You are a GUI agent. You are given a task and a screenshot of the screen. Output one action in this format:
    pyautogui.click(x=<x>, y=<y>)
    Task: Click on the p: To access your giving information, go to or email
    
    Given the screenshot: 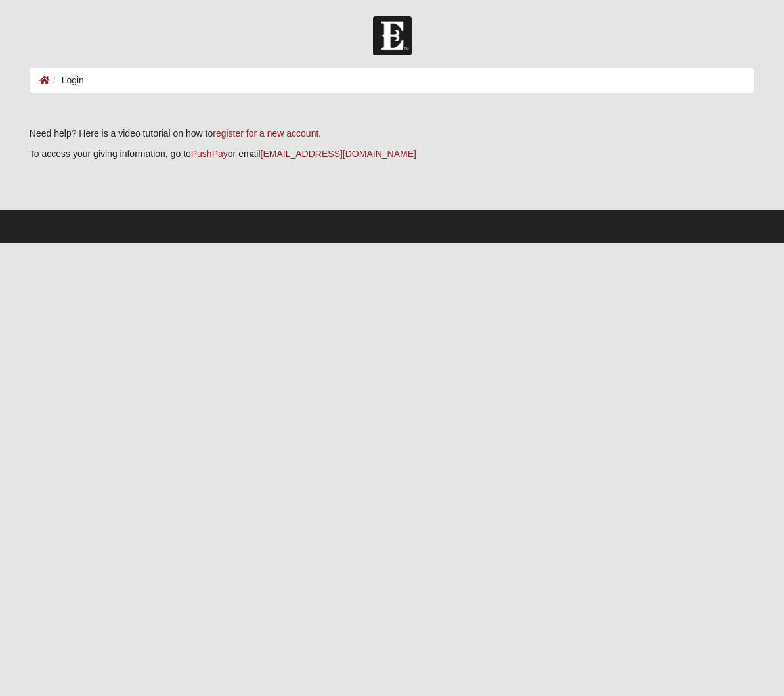 What is the action you would take?
    pyautogui.click(x=392, y=154)
    